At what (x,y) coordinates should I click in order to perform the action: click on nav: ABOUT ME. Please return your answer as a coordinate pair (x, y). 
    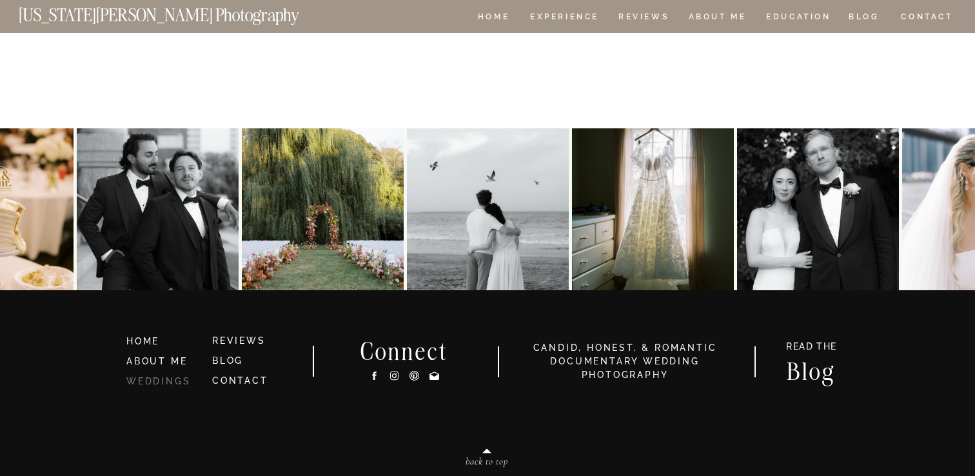
    Looking at the image, I should click on (717, 18).